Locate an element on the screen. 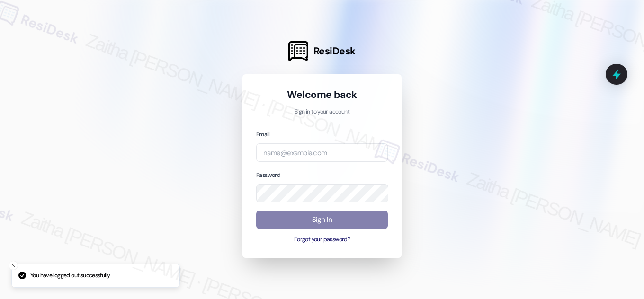  img: ResiDesk Logo is located at coordinates (298, 51).